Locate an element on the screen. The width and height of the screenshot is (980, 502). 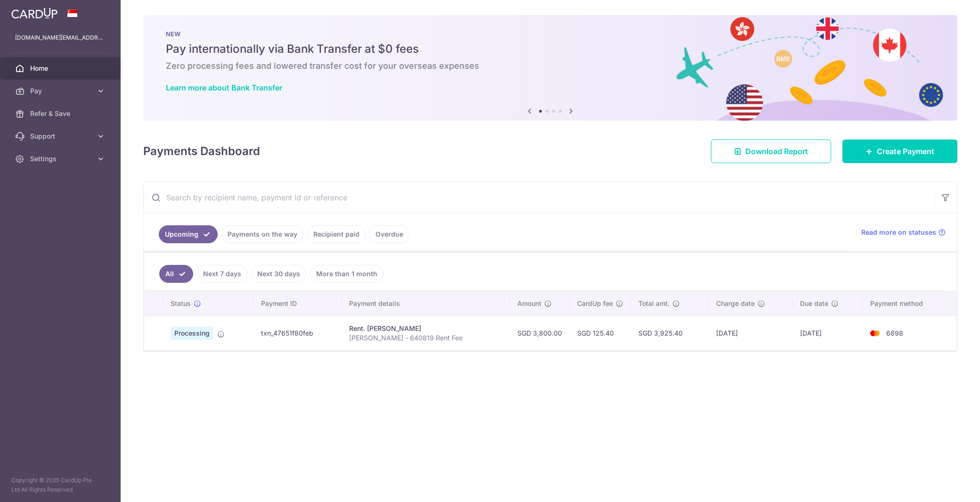
span: Settings is located at coordinates (61, 159).